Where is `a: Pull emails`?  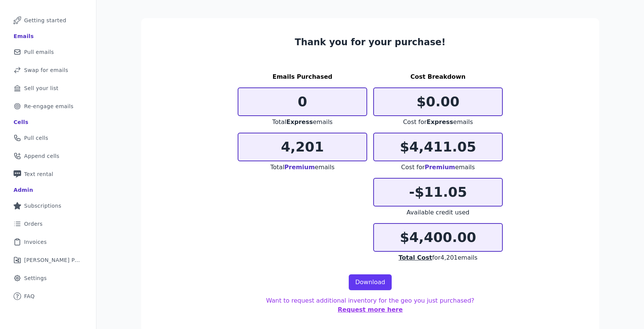
a: Pull emails is located at coordinates (48, 52).